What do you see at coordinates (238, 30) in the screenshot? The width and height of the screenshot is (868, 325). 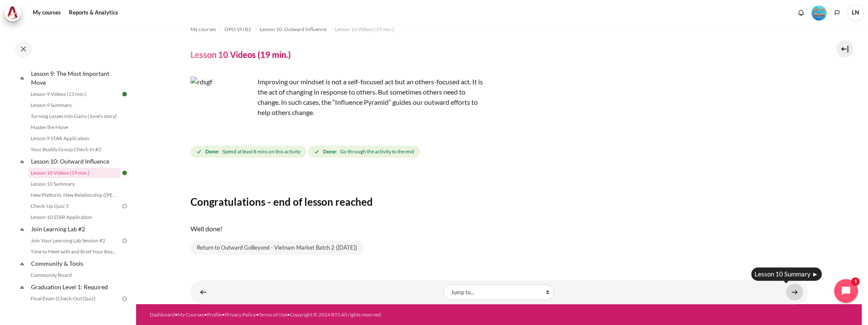 I see `a: OPO VN B2` at bounding box center [238, 30].